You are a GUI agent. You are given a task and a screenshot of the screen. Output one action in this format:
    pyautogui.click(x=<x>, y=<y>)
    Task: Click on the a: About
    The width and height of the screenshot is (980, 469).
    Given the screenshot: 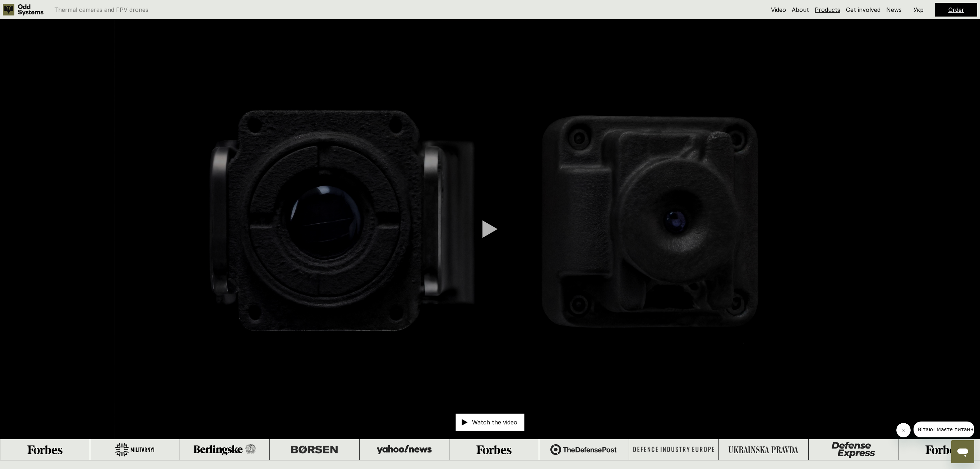 What is the action you would take?
    pyautogui.click(x=801, y=10)
    